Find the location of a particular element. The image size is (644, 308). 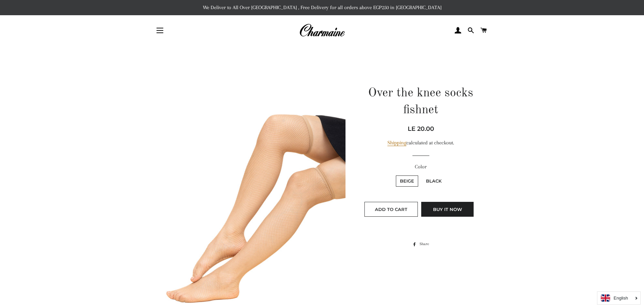

label: Beige is located at coordinates (407, 181).